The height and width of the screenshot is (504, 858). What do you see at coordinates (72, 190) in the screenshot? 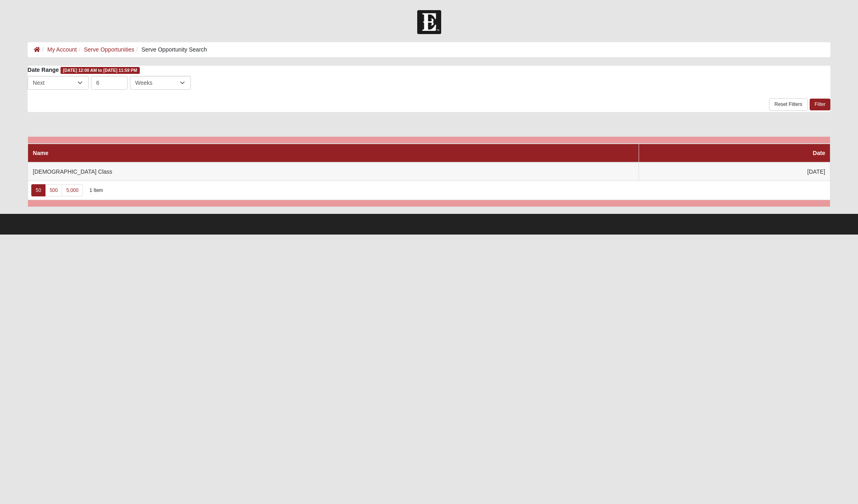
I see `a: 5,000` at bounding box center [72, 190].